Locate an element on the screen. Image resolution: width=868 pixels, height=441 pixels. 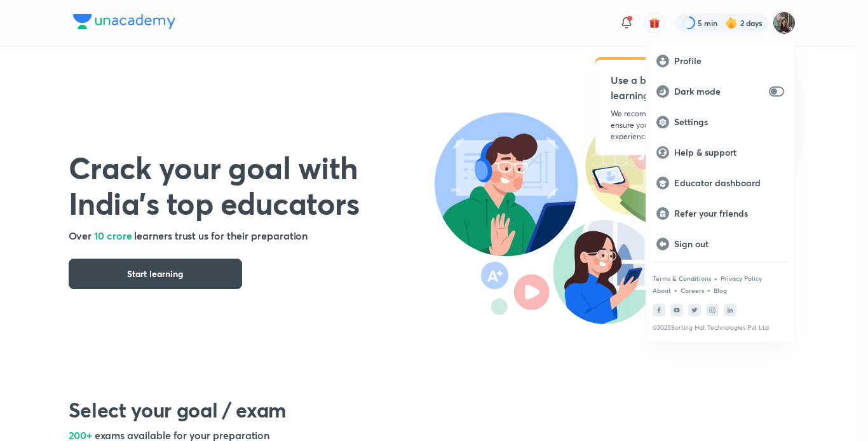
p: About is located at coordinates (661, 290).